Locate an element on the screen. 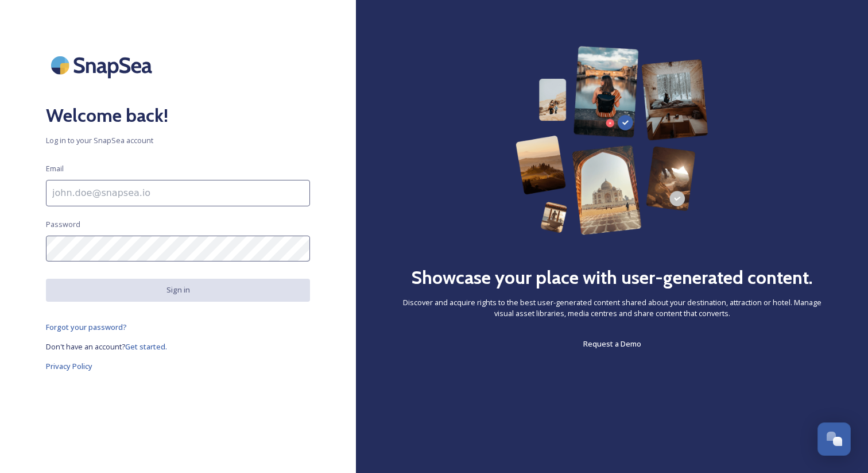  span: Request a Demo is located at coordinates (612, 344).